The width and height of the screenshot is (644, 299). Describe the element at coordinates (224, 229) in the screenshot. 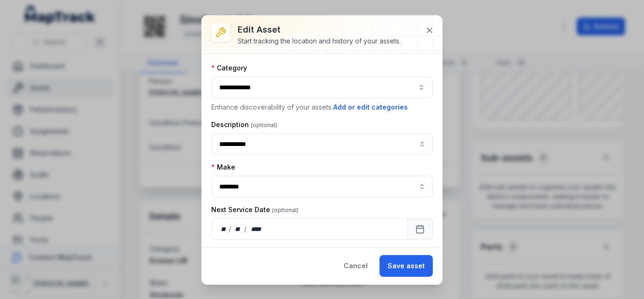

I see `div: day,` at that location.